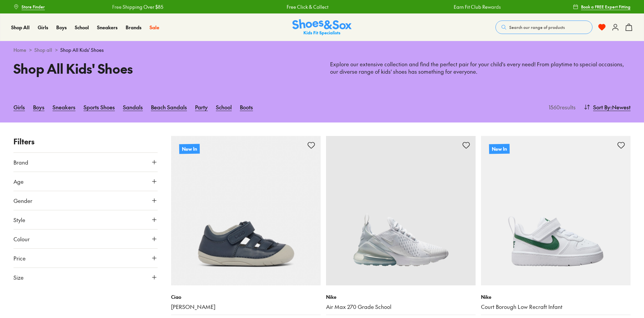 Image resolution: width=644 pixels, height=318 pixels. Describe the element at coordinates (86, 141) in the screenshot. I see `p: Filters` at that location.